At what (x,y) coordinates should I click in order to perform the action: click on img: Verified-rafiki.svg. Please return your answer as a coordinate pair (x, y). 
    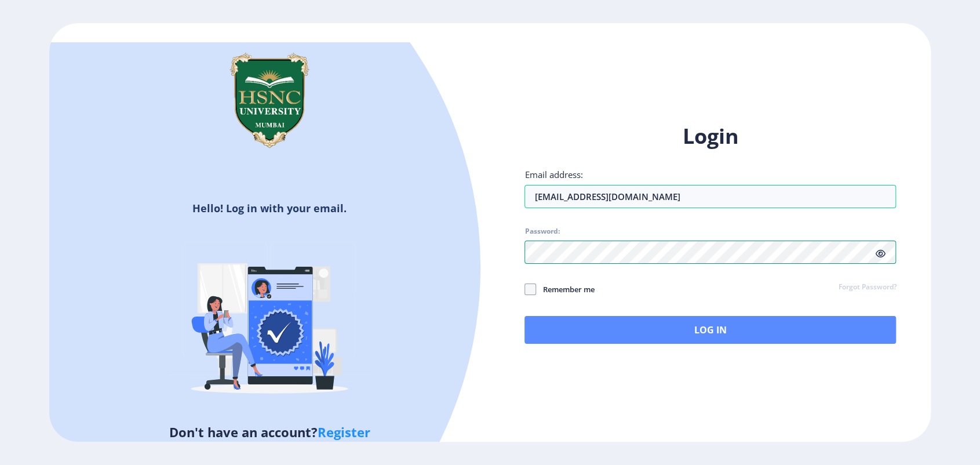
    Looking at the image, I should click on (269, 321).